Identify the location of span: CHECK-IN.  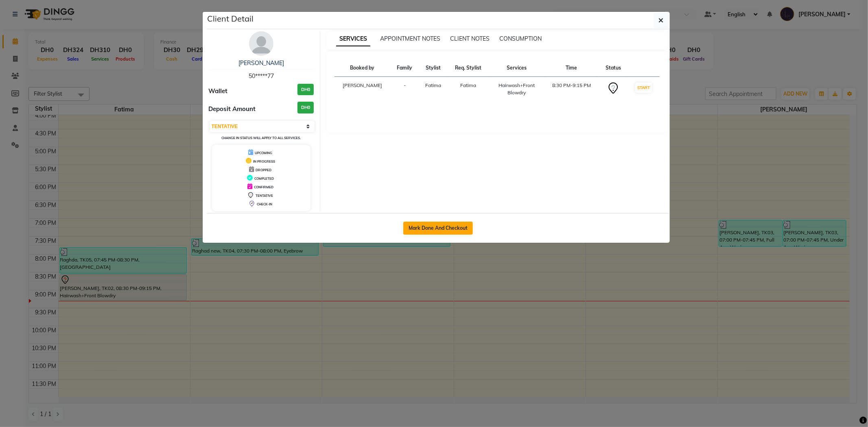
(265, 204).